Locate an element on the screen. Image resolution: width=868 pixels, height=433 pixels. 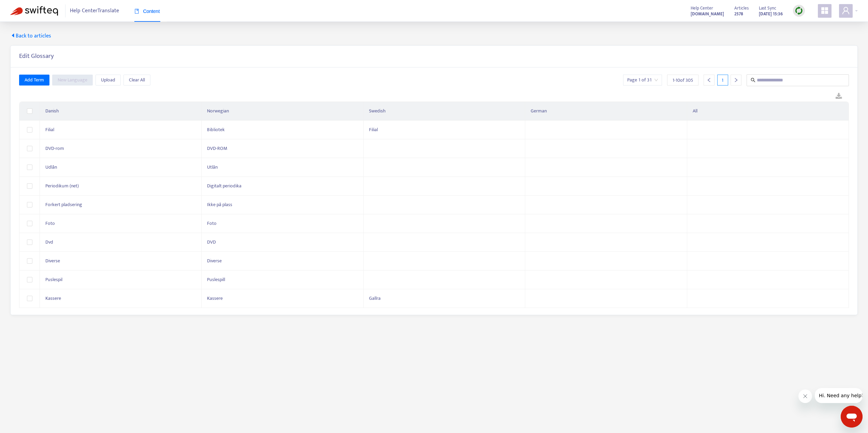
button: New Language is located at coordinates (72, 80).